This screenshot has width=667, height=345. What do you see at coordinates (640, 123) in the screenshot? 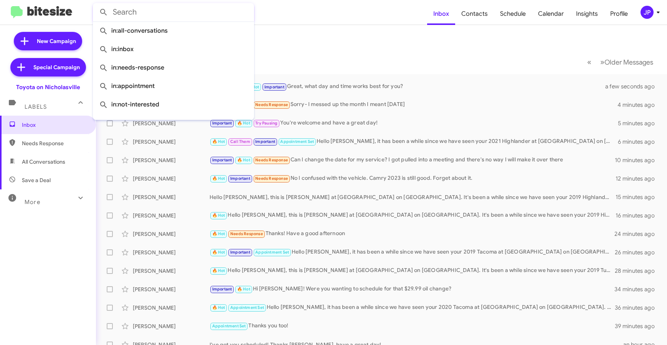
I see `div: 5 minutes ago` at bounding box center [640, 123].